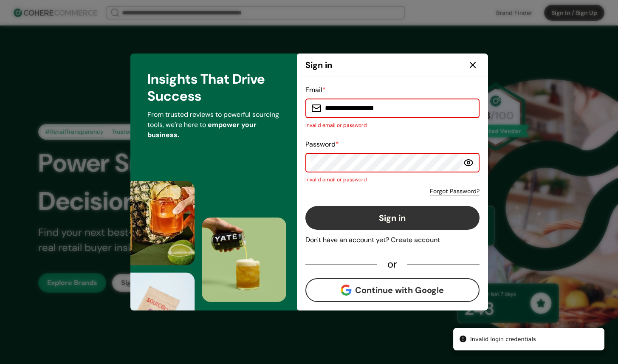 The image size is (618, 364). Describe the element at coordinates (322, 144) in the screenshot. I see `label: Password` at that location.